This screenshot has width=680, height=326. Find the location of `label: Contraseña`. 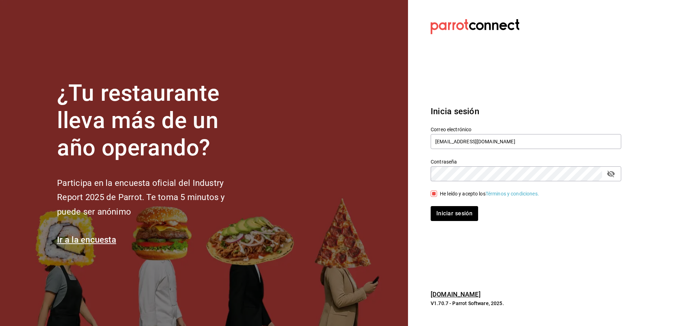

label: Contraseña is located at coordinates (526, 162).